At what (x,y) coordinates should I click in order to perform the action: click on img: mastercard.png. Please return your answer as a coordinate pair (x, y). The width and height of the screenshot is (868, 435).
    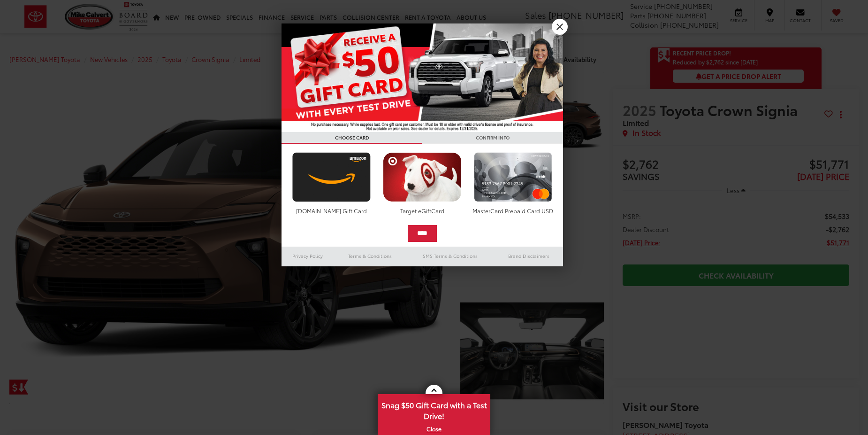
    Looking at the image, I should click on (513, 177).